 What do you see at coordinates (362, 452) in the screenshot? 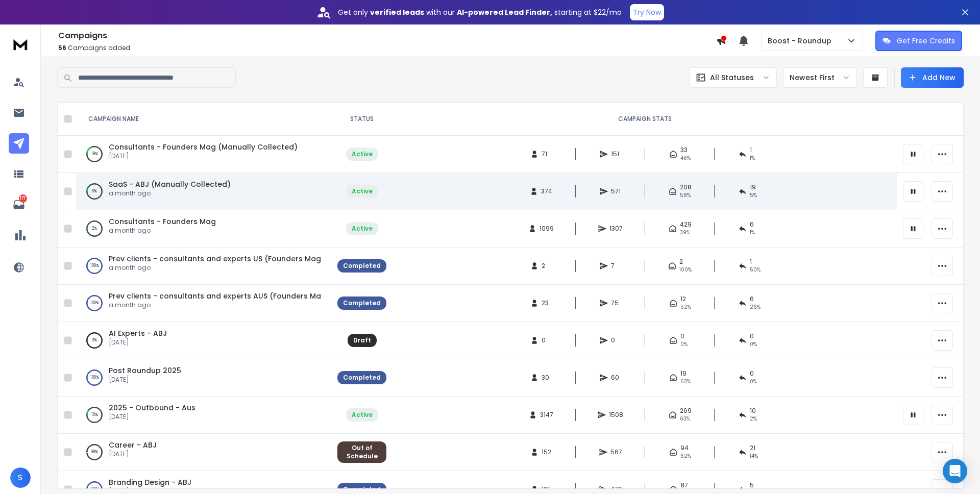
I see `div: Out of Schedule` at bounding box center [362, 452].